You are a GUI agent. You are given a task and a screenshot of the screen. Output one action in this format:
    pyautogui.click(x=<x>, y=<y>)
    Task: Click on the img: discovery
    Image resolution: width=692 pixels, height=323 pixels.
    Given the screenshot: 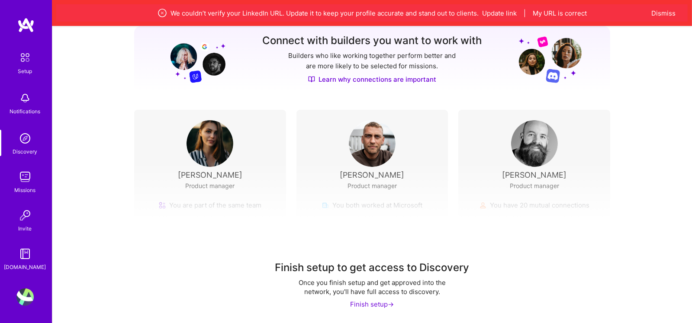 What is the action you would take?
    pyautogui.click(x=25, y=139)
    